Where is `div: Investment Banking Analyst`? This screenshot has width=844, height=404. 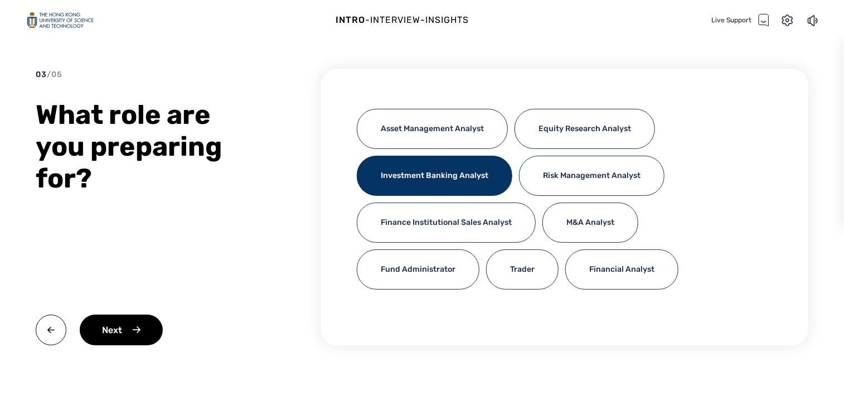
div: Investment Banking Analyst is located at coordinates (434, 176).